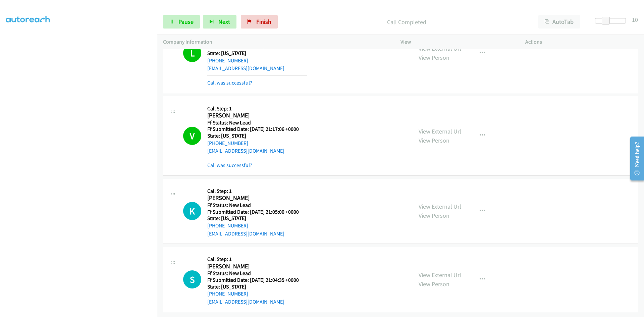 The height and width of the screenshot is (317, 644). What do you see at coordinates (192, 280) in the screenshot?
I see `div: The call is yet to be attempted` at bounding box center [192, 280].